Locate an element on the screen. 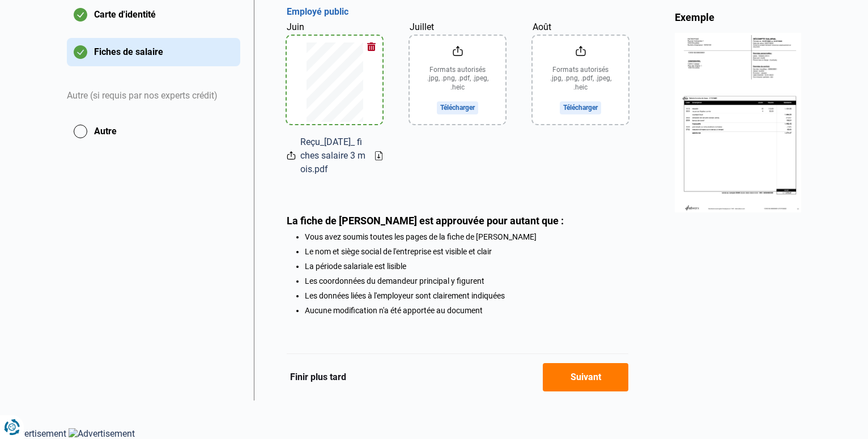 The width and height of the screenshot is (868, 439). li: La période salariale est lisible is located at coordinates (467, 266).